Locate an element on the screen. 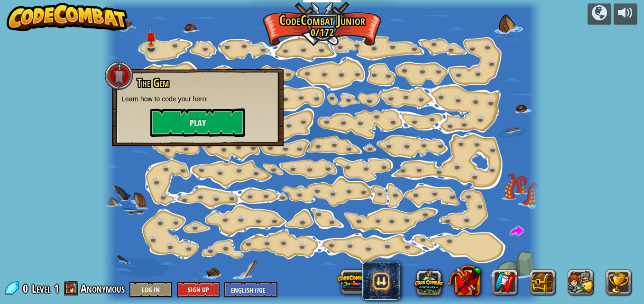  span: Anonymous is located at coordinates (102, 289).